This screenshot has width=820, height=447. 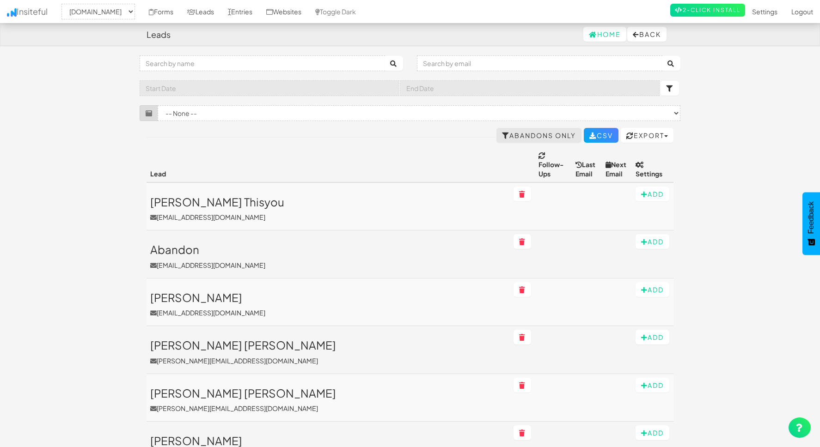 I want to click on a: 2-Click Install, so click(x=708, y=10).